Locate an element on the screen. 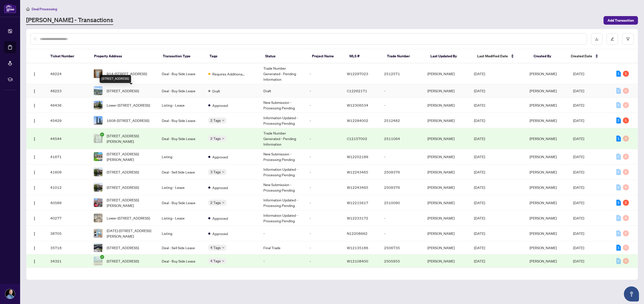  td: 2509376 is located at coordinates (402, 187).